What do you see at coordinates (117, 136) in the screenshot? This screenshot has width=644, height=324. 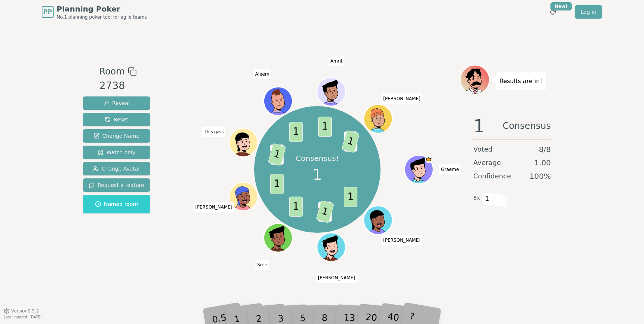 I see `button: Change Name` at bounding box center [117, 136].